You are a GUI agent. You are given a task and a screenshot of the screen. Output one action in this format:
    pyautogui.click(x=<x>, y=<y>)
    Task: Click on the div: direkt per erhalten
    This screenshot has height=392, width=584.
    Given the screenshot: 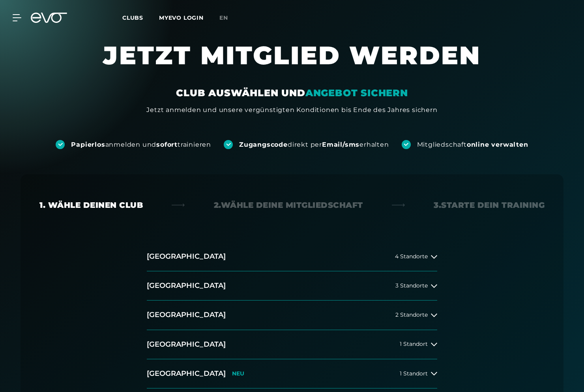 What is the action you would take?
    pyautogui.click(x=314, y=144)
    